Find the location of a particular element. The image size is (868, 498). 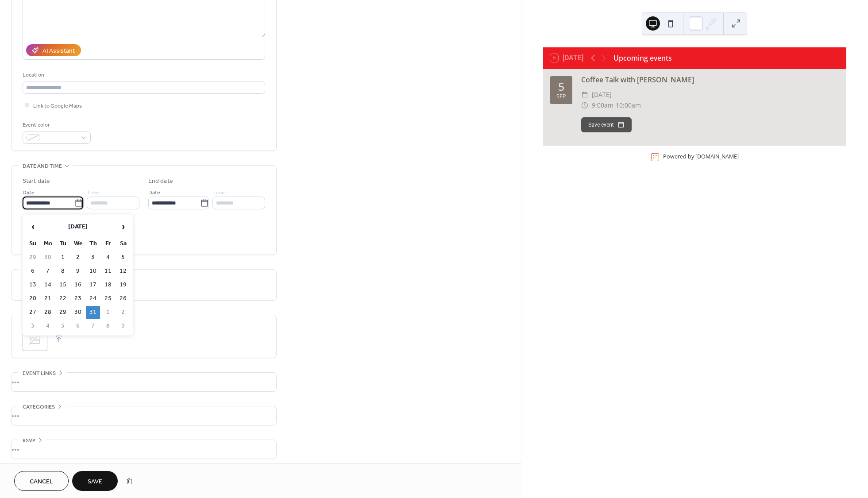

div: Sep is located at coordinates (561, 97).